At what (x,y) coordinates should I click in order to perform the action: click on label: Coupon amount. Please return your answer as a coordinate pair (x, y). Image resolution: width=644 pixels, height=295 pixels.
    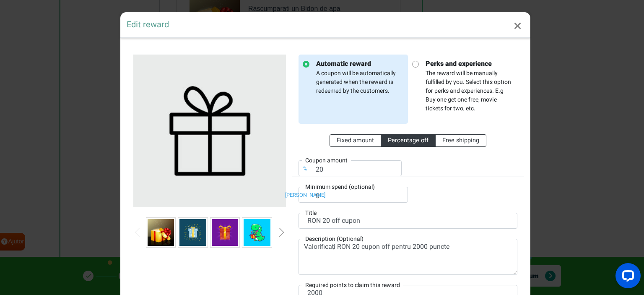
    Looking at the image, I should click on (326, 160).